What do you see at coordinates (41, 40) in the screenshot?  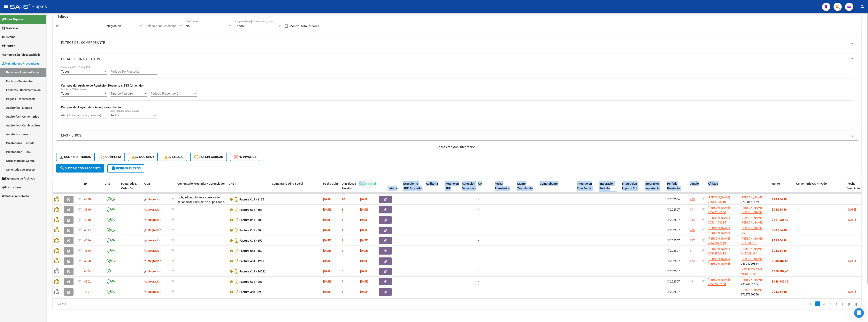 I see `p: Necesitás ayuda?` at bounding box center [41, 40].